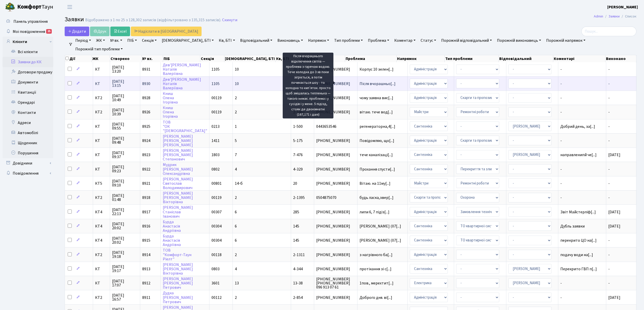  I want to click on span: 1105, so click(216, 69).